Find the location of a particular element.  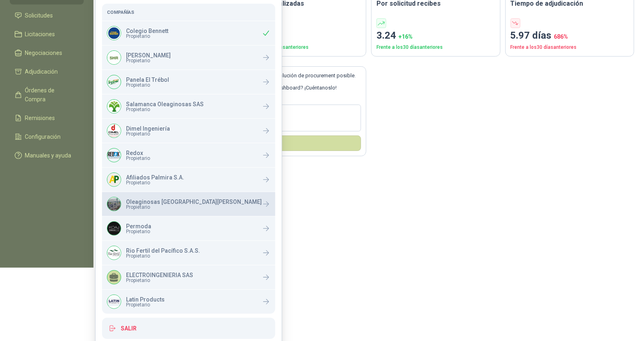

a: Company LogoRio Fertil del Pacífico S.A.S.Propietario is located at coordinates (188, 253).